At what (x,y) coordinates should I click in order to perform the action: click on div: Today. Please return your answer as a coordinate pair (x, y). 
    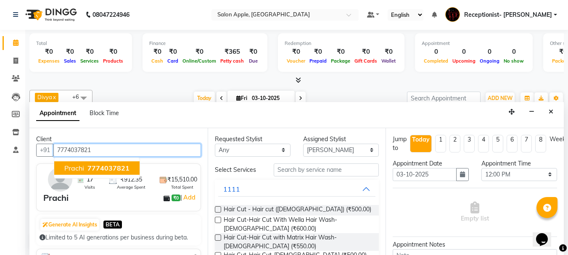
    Looking at the image, I should click on (421, 139).